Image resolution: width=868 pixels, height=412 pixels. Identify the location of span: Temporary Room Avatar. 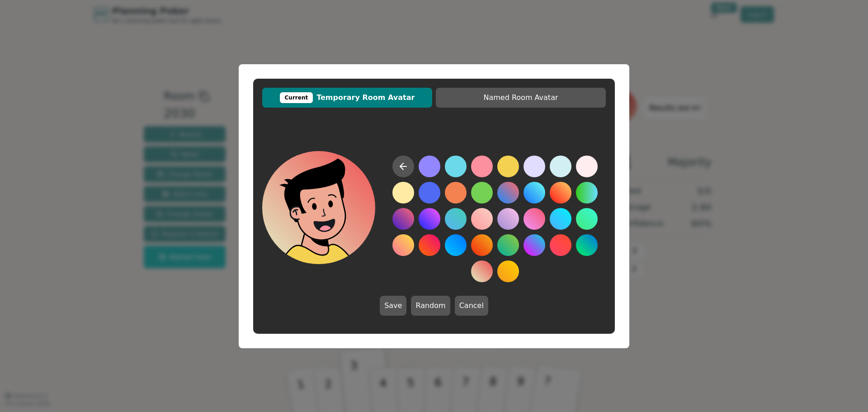
(347, 98).